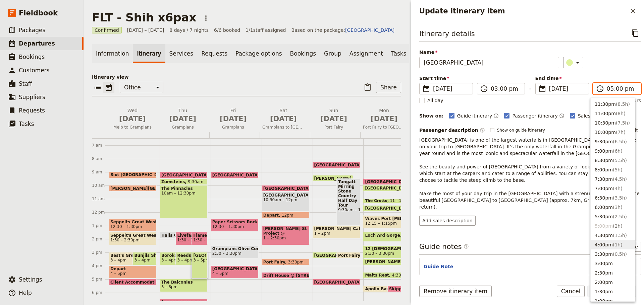 This screenshot has height=305, width=644. I want to click on span: ( 6.5h ), so click(620, 142).